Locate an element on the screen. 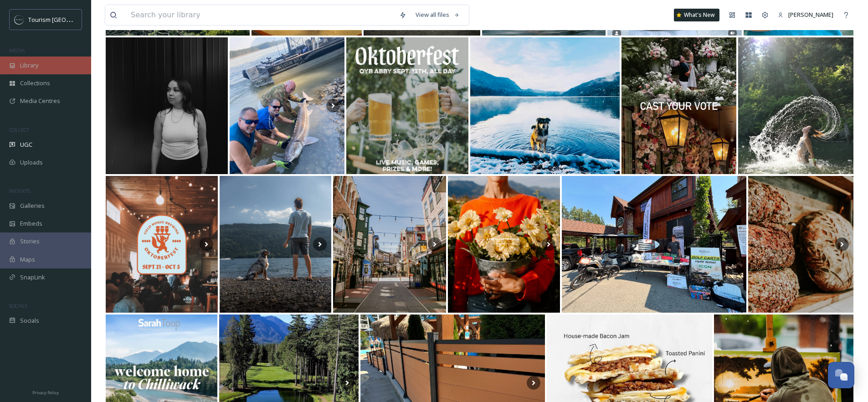 This screenshot has height=402, width=868. img: Oktoberfest is back at OYB Abbotsford! 🍻 One massive outdoor patio party with: 🎶 Live music all d... is located at coordinates (407, 106).